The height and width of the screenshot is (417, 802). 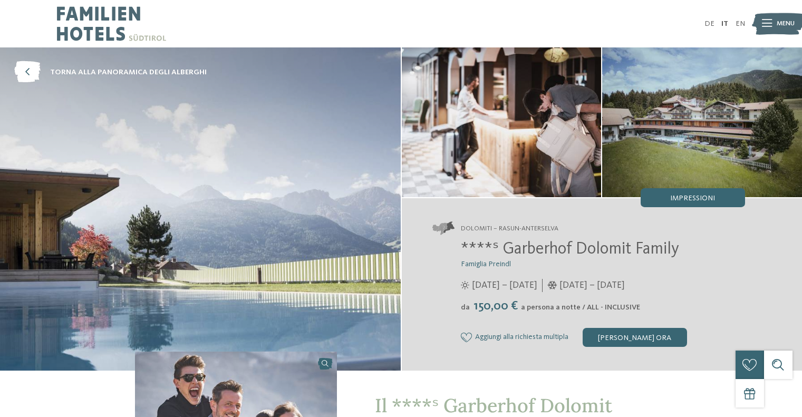 I want to click on span: da, so click(x=465, y=307).